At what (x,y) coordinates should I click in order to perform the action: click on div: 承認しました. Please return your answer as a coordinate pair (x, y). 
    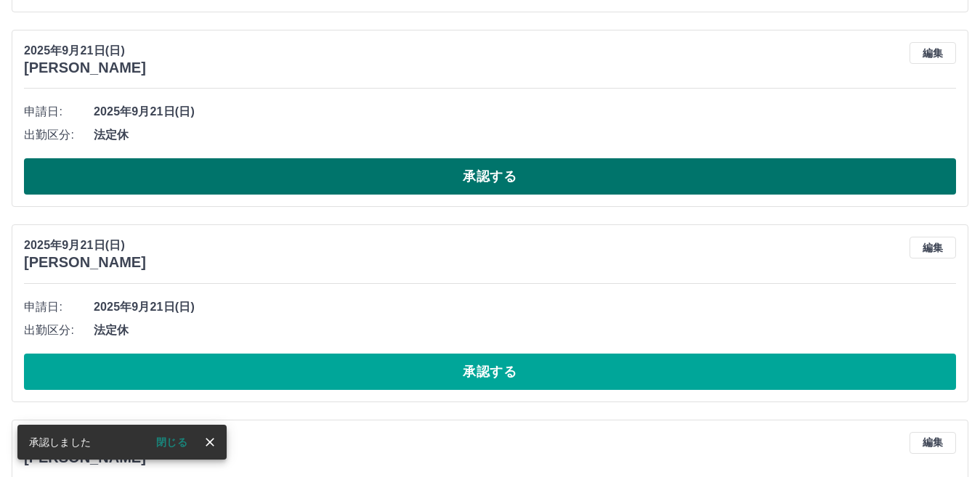
    Looking at the image, I should click on (59, 442).